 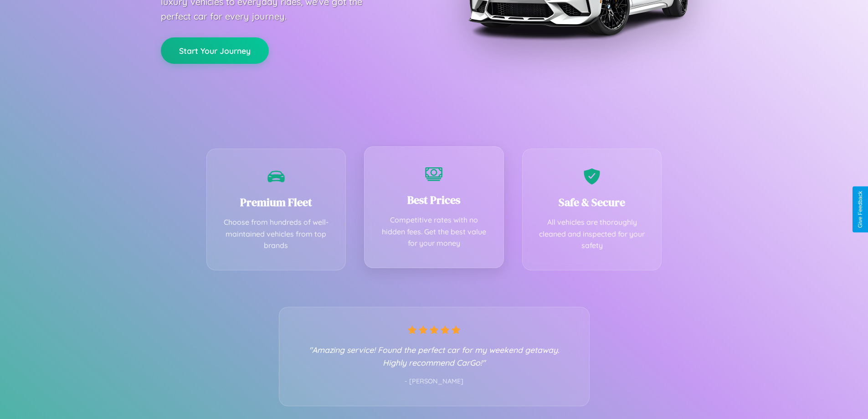 I want to click on div: Give Feedback, so click(x=861, y=210).